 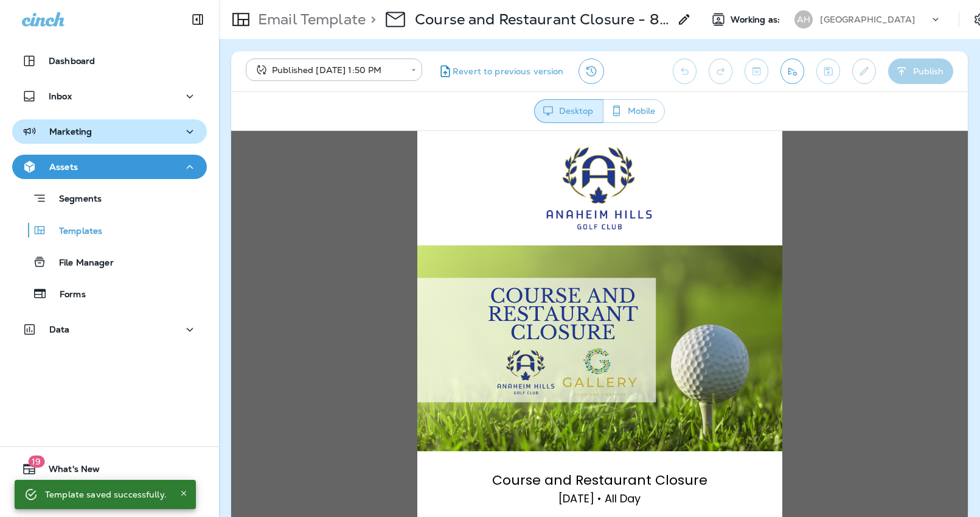 I want to click on button: Send test email, so click(x=792, y=71).